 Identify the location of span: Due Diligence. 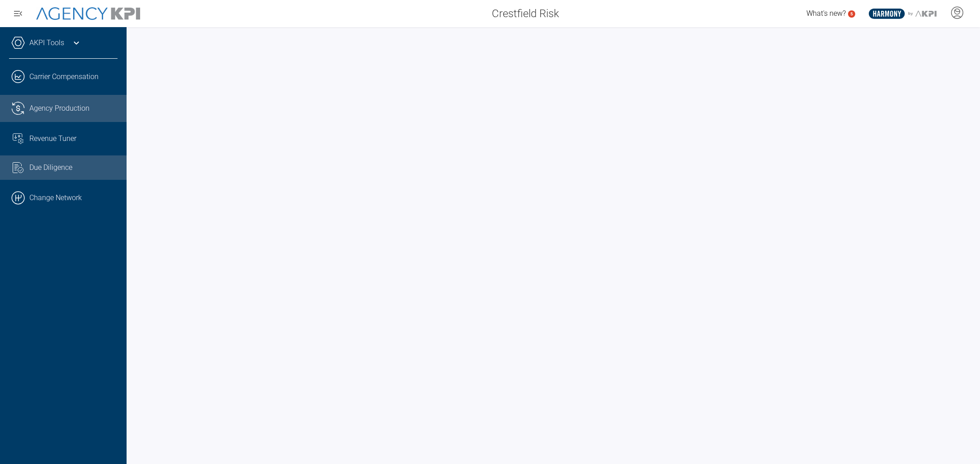
(51, 168).